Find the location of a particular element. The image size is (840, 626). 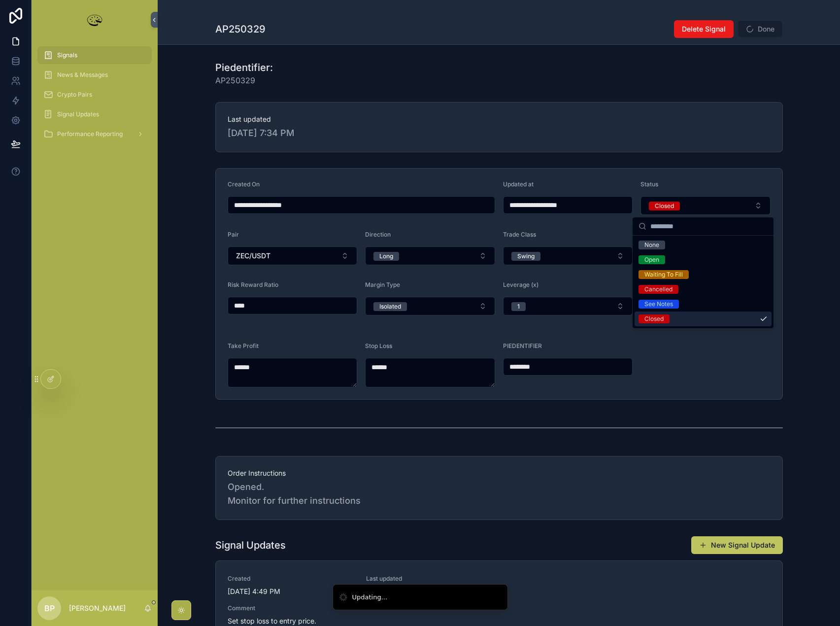

span: News & Messages is located at coordinates (82, 75).